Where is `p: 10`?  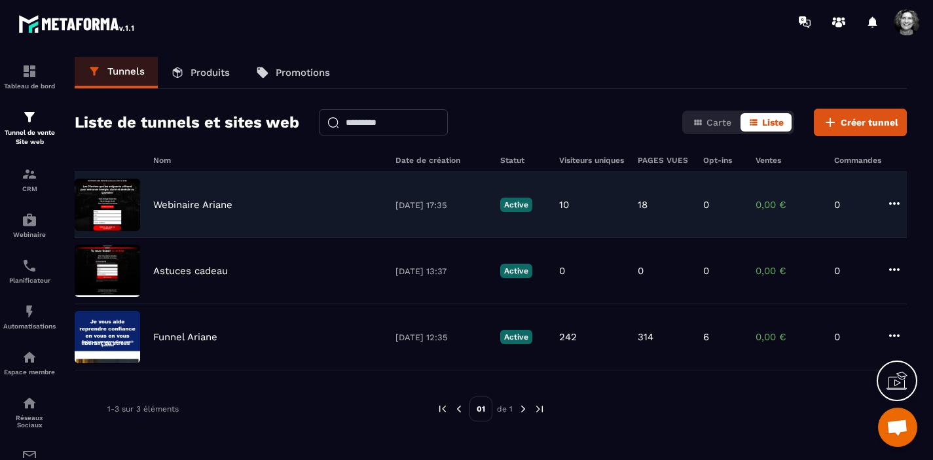 p: 10 is located at coordinates (564, 205).